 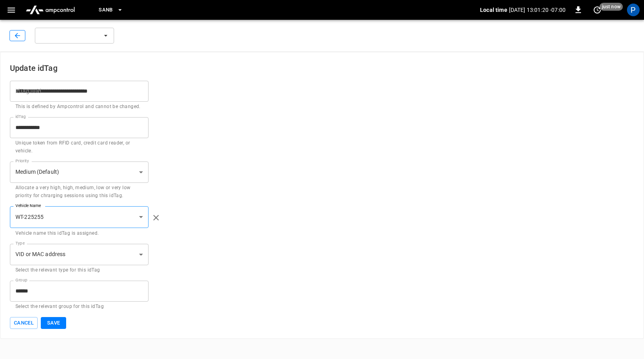 What do you see at coordinates (79, 192) in the screenshot?
I see `p: Allocate a very high, high, medium, low or very low priority for chrarging sessions using this id...` at bounding box center [79, 192].